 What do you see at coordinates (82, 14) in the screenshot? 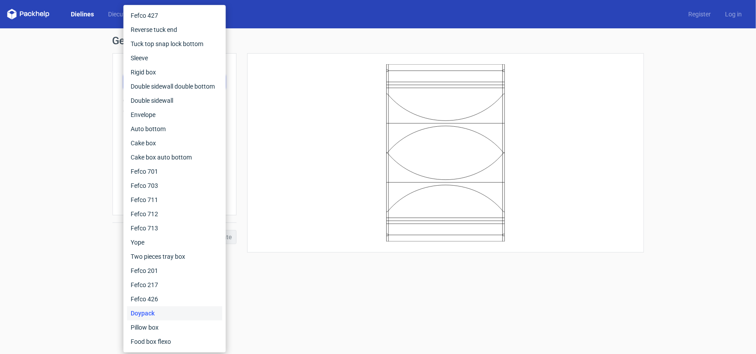
I see `a: Dielines` at bounding box center [82, 14].